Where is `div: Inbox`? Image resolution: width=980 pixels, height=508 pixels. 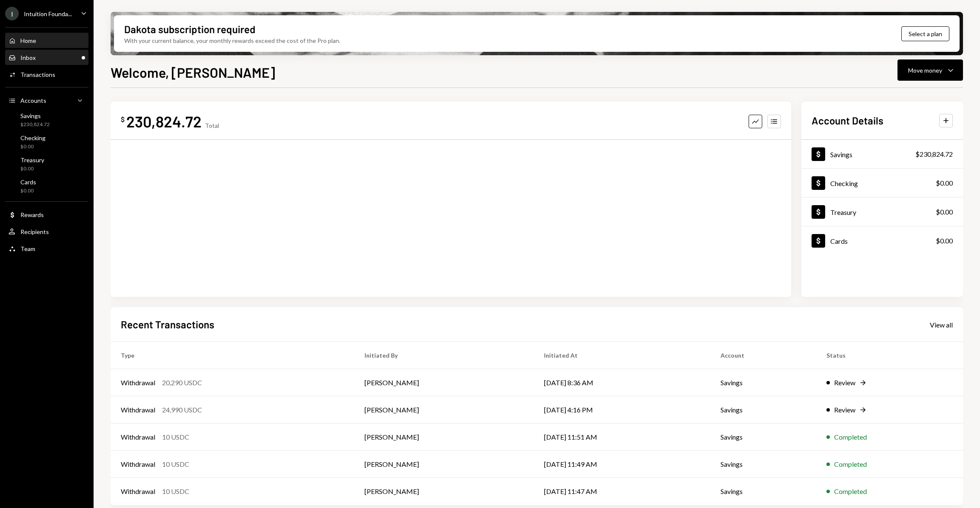
div: Inbox is located at coordinates (28, 58).